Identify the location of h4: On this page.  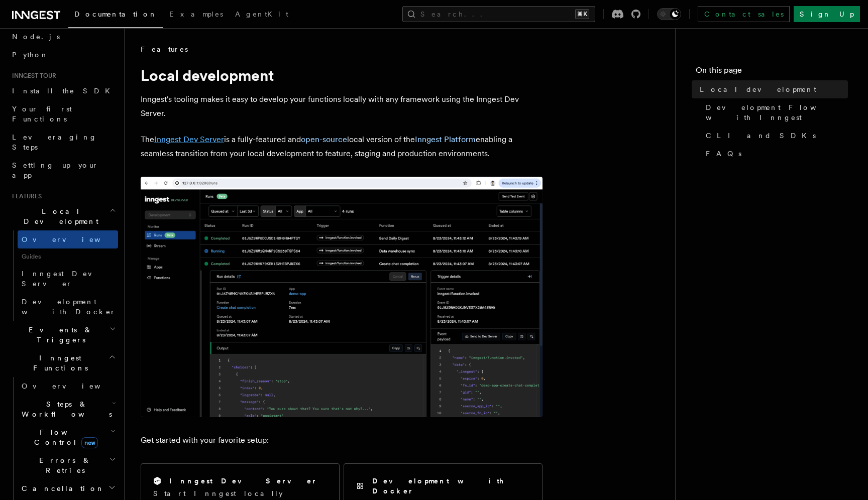
(772, 72).